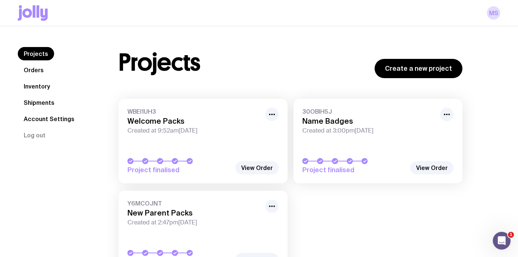  Describe the element at coordinates (369, 121) in the screenshot. I see `h3: Name Badges` at that location.